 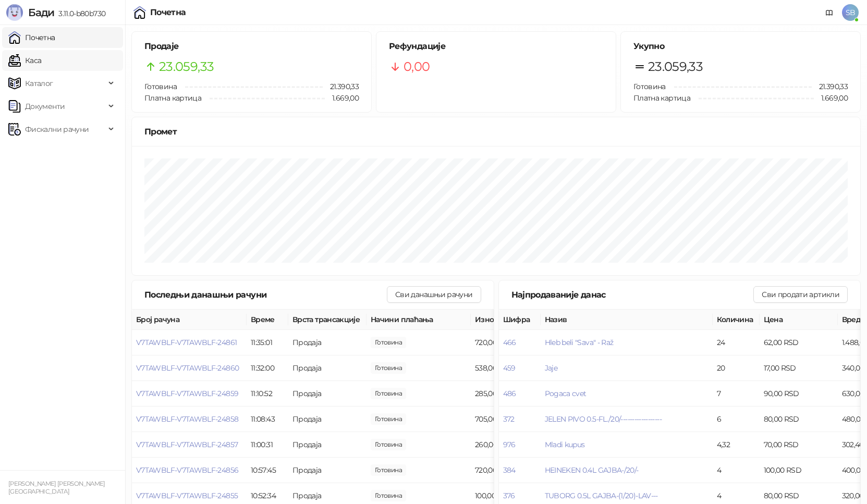 What do you see at coordinates (566, 394) in the screenshot?
I see `button: Pogaca cvet` at bounding box center [566, 394].